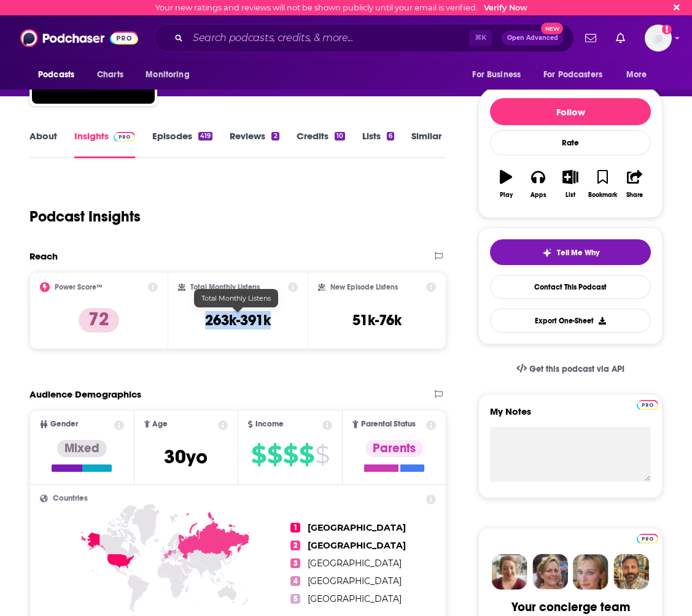  What do you see at coordinates (570, 320) in the screenshot?
I see `button: Export One-Sheet` at bounding box center [570, 320].